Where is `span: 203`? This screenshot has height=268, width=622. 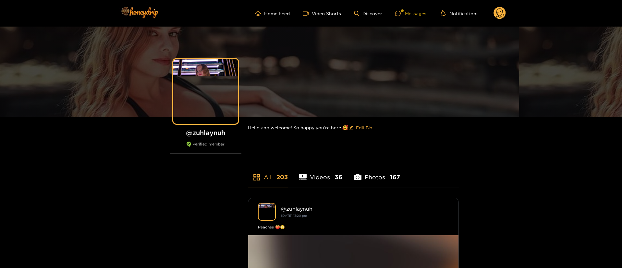 span: 203 is located at coordinates (282, 177).